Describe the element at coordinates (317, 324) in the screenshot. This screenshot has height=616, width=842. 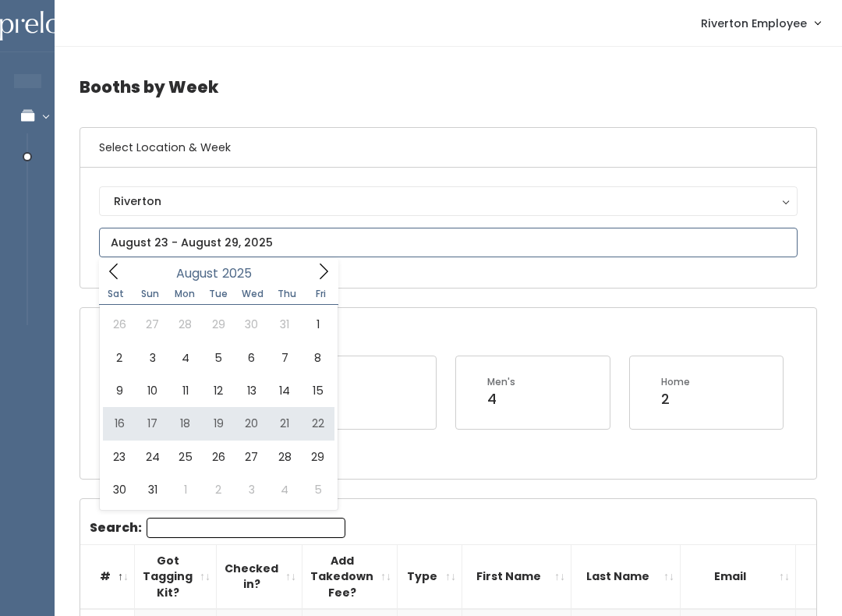
I see `span: August 1, 2025` at that location.